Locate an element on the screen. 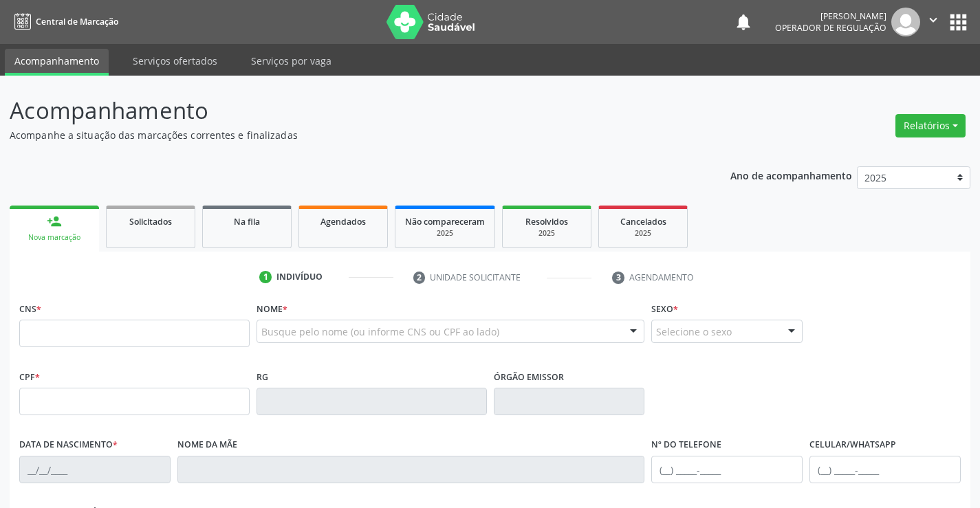 This screenshot has height=508, width=980. span: Solicitados is located at coordinates (150, 222).